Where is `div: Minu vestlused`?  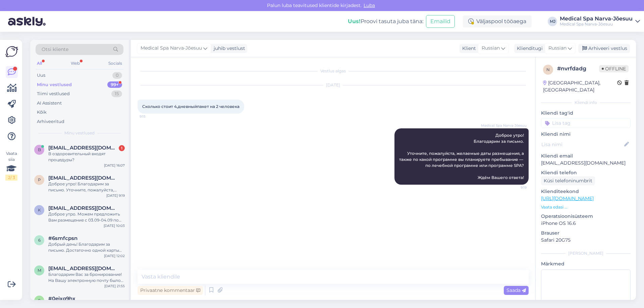
div: Minu vestlused is located at coordinates (54, 85).